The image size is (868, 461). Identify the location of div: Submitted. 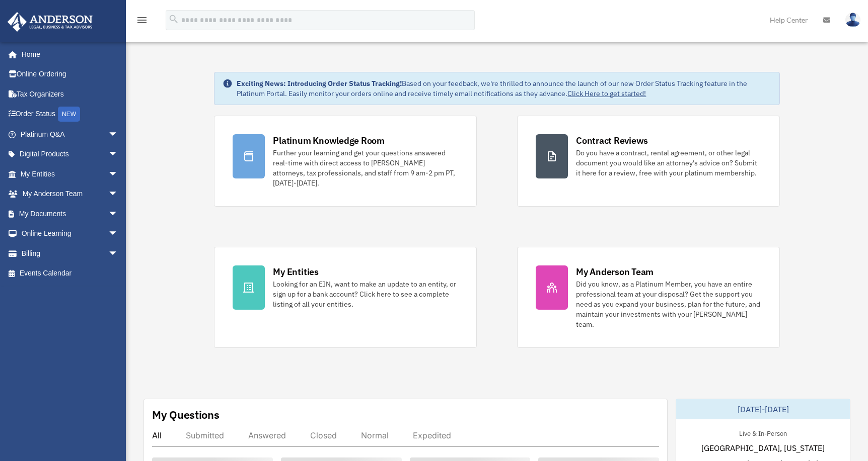
(205, 436).